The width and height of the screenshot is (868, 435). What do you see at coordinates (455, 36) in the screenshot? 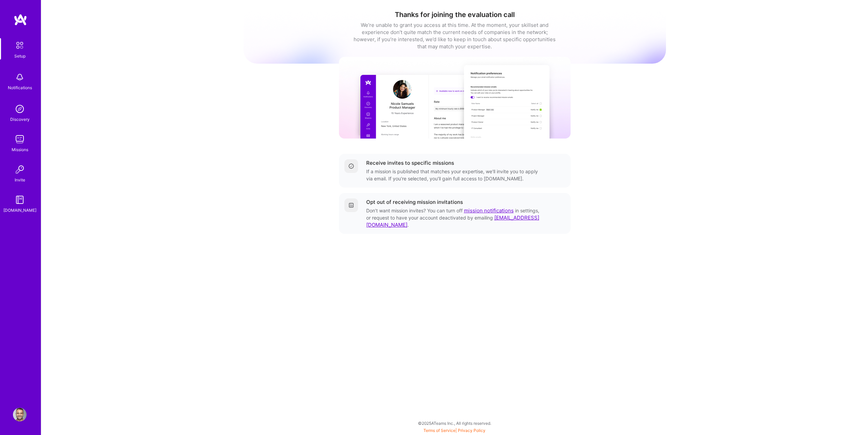
I see `div: We’re unable to grant you access at this time. At the moment, your skillset and experience don’t ...` at bounding box center [455, 36].